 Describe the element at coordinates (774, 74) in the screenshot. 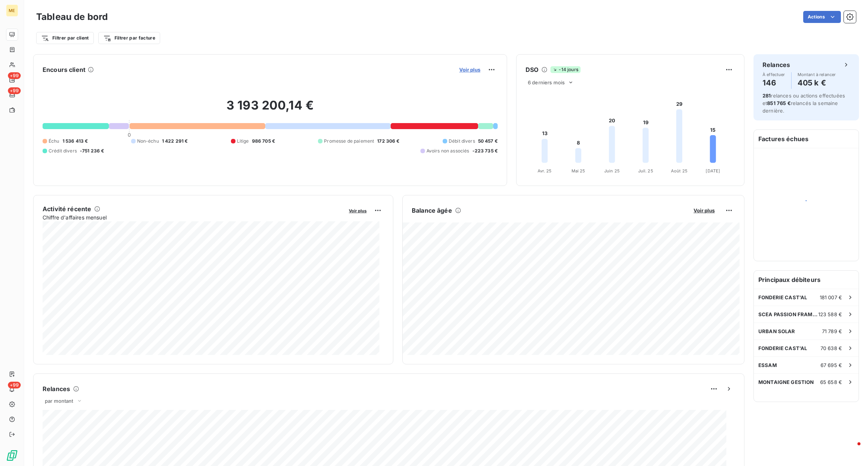

I see `span: À effectuer` at that location.